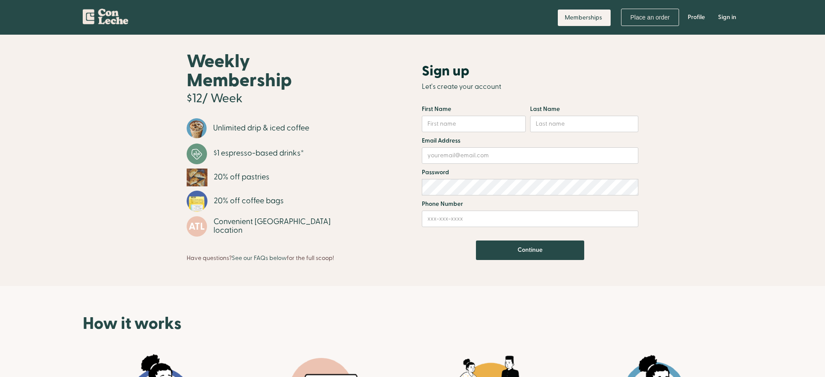  I want to click on a: Place an order, so click(649, 17).